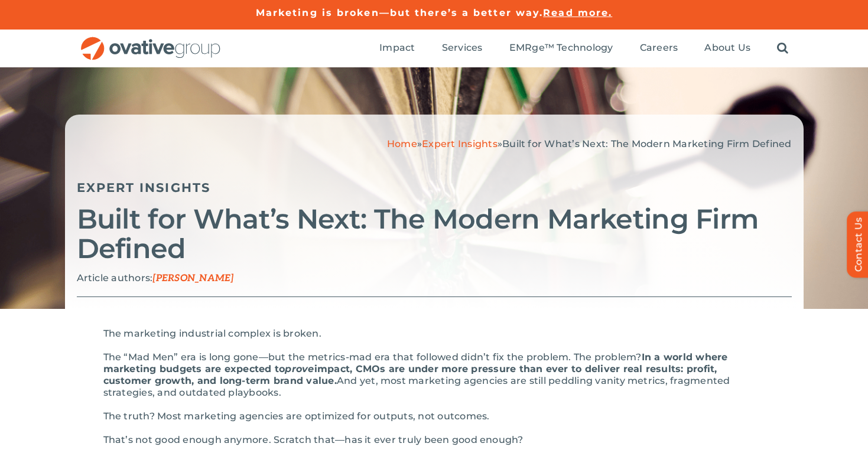  Describe the element at coordinates (462, 48) in the screenshot. I see `a: Services` at that location.